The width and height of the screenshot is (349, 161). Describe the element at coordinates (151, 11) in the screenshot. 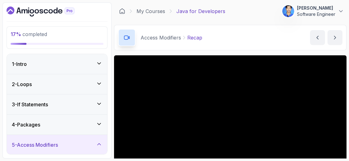

I see `a: My Courses` at that location.